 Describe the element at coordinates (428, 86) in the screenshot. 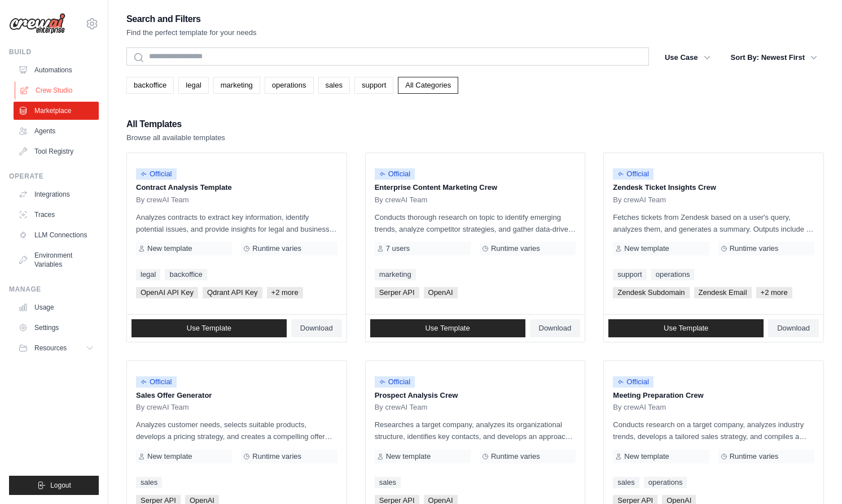

I see `a: All Categories` at that location.